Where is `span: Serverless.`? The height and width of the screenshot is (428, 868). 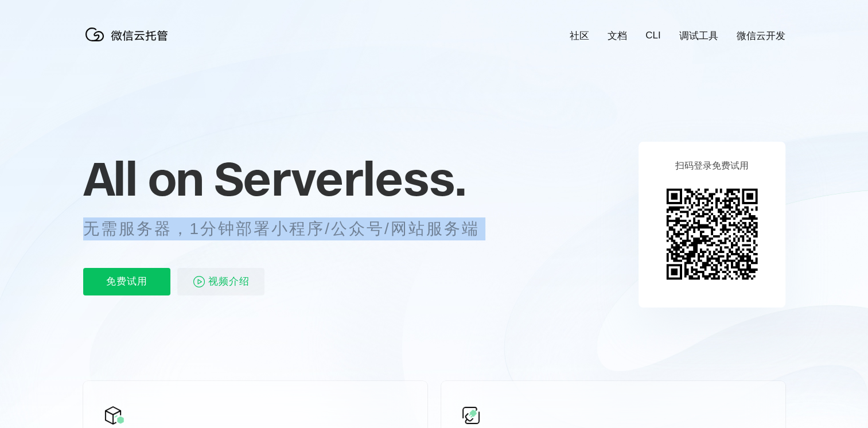 span: Serverless. is located at coordinates (340, 178).